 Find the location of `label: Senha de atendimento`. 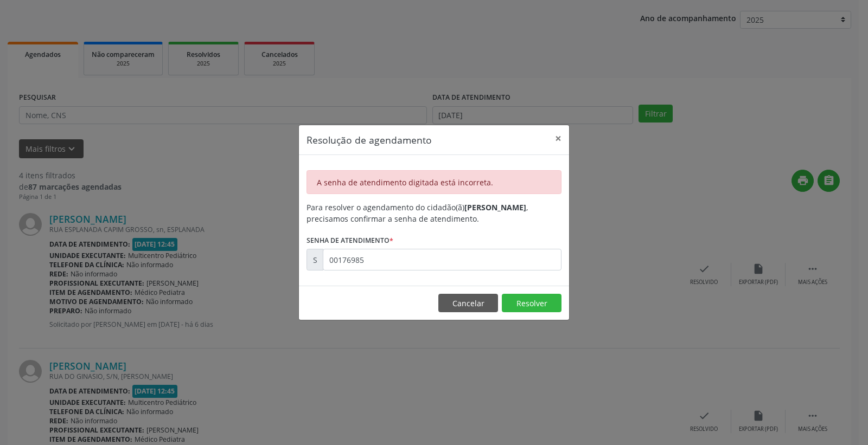

label: Senha de atendimento is located at coordinates (350, 240).